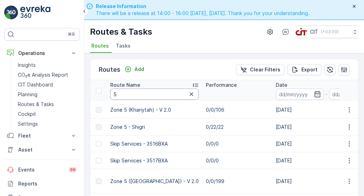 The width and height of the screenshot is (364, 196). Describe the element at coordinates (47, 65) in the screenshot. I see `a: Insights` at that location.